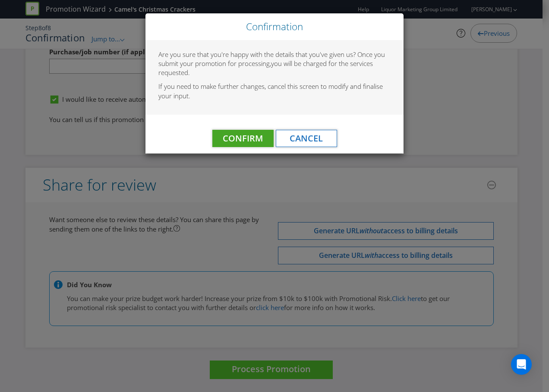  What do you see at coordinates (274, 27) in the screenshot?
I see `span: Confirmation` at bounding box center [274, 27].